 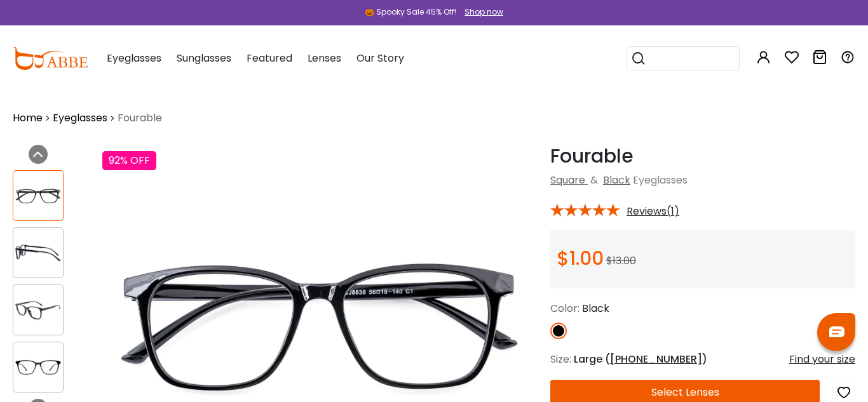 What do you see at coordinates (27, 118) in the screenshot?
I see `a: Home` at bounding box center [27, 118].